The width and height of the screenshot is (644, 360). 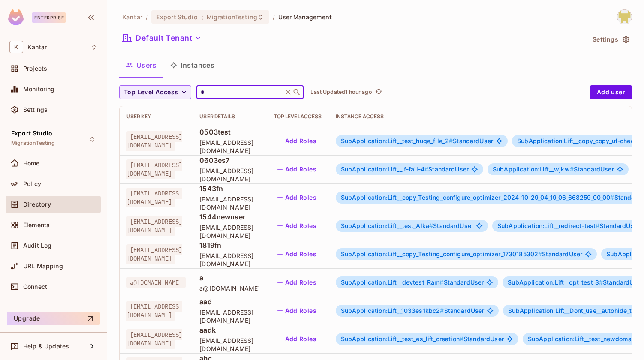 I want to click on span: SubApplication:Lift__test_huge_file_2, so click(x=397, y=140).